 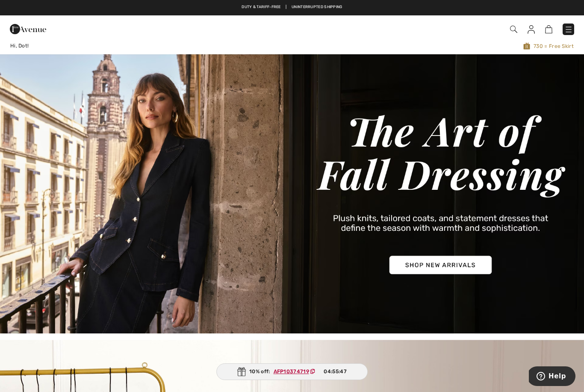 I want to click on img: Avenue Rewards, so click(x=527, y=46).